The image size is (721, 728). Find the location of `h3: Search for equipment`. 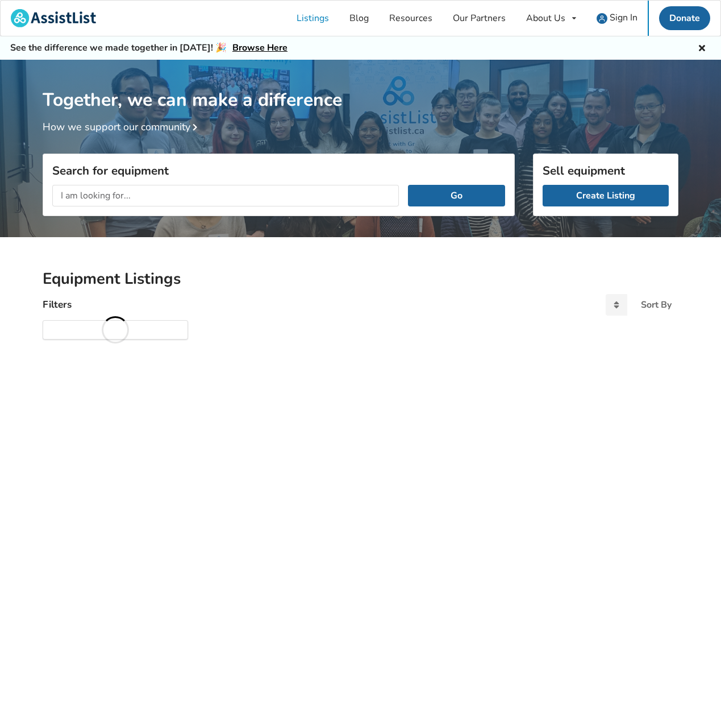

h3: Search for equipment is located at coordinates (278, 170).